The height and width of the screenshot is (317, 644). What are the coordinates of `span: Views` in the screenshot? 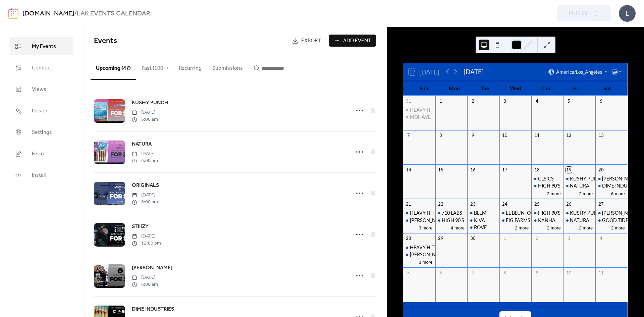 It's located at (39, 90).